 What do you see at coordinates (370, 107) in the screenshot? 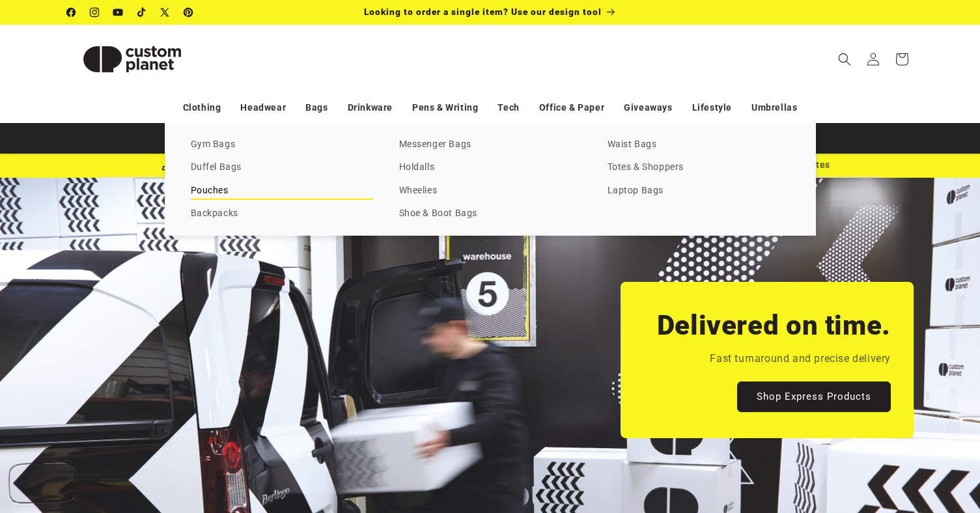
I see `a: Drinkware` at bounding box center [370, 107].